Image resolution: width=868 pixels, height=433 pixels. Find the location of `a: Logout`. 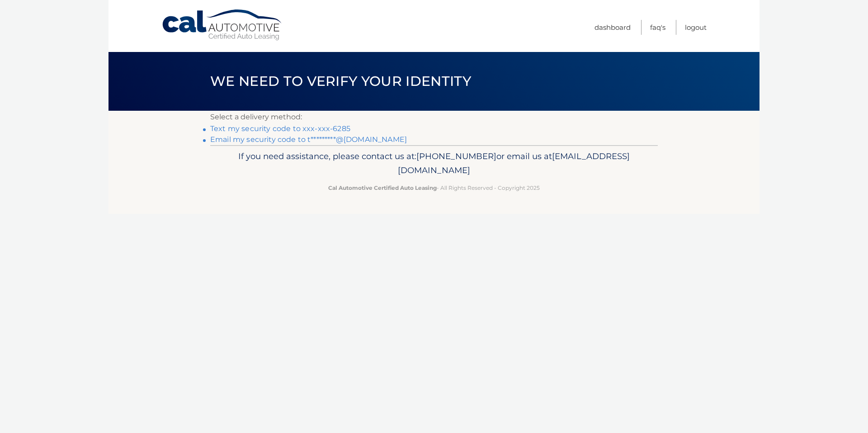

a: Logout is located at coordinates (696, 27).